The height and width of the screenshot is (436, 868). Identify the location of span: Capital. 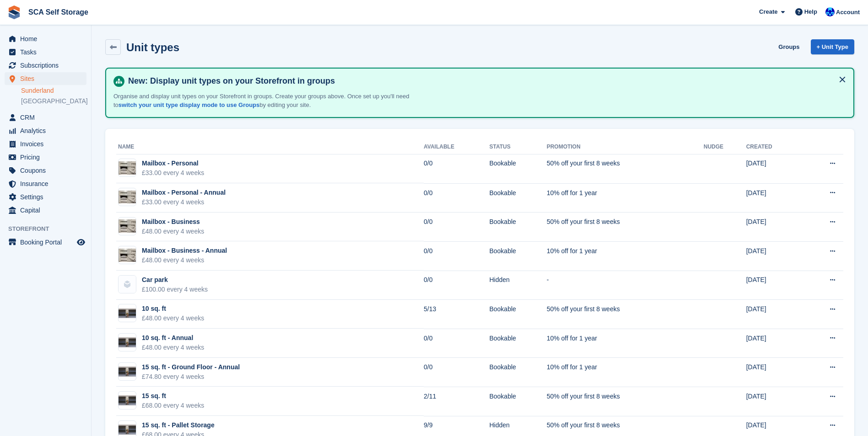
(48, 210).